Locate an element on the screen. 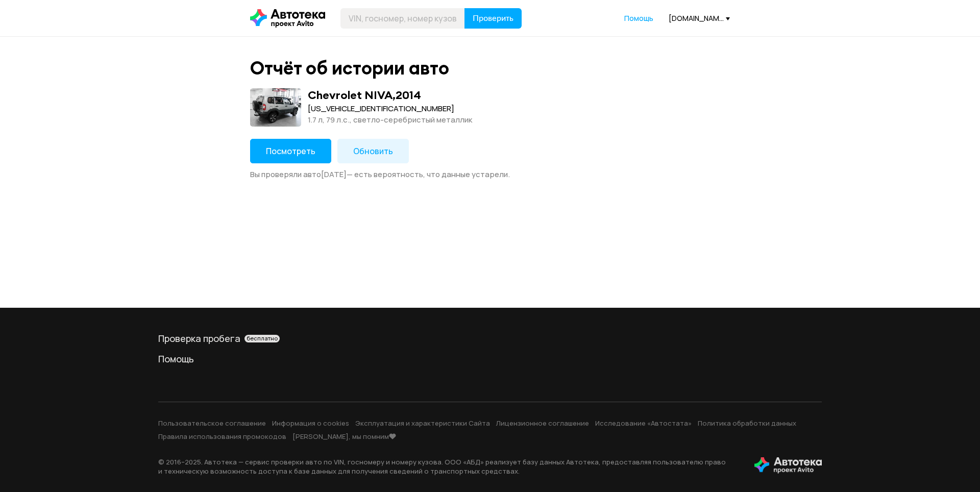 The width and height of the screenshot is (980, 492). div: Проверка пробега is located at coordinates (490, 339).